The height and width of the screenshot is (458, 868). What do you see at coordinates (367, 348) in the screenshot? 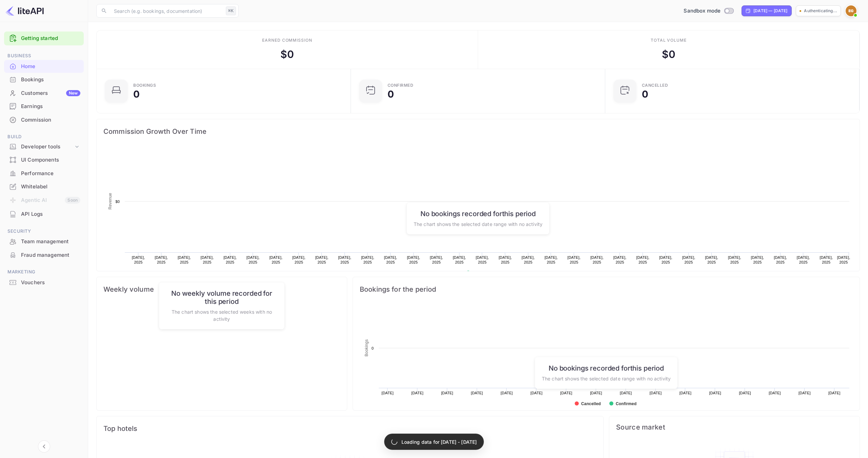
I see `text: Bookings` at bounding box center [367, 348].